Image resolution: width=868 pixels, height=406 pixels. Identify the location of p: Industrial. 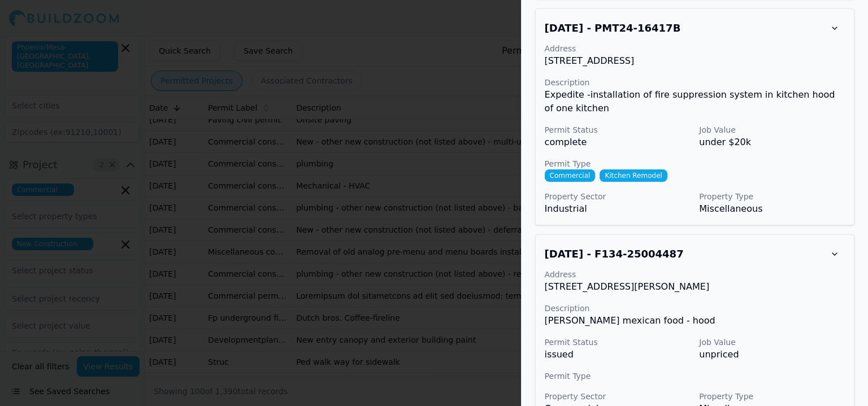
(618, 209).